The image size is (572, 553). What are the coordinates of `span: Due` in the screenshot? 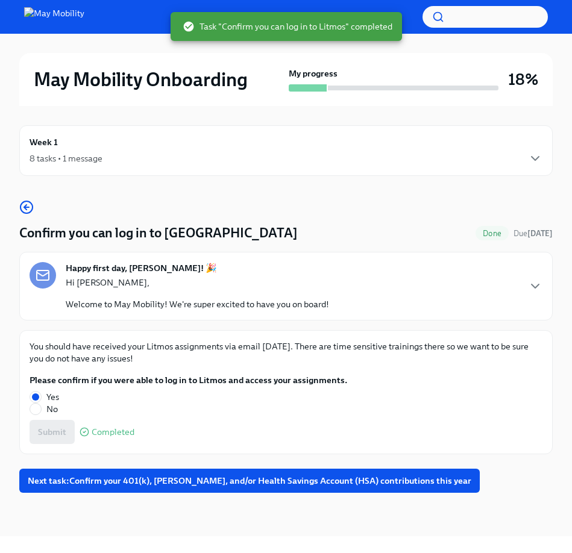 It's located at (533, 233).